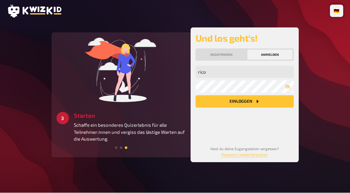 This screenshot has height=193, width=350. Describe the element at coordinates (130, 116) in the screenshot. I see `h3: Starten` at that location.